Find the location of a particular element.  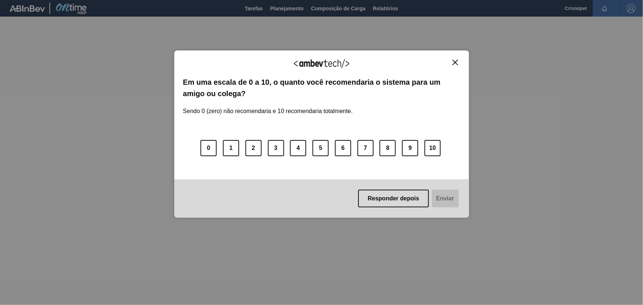

button: 6 is located at coordinates (343, 148).